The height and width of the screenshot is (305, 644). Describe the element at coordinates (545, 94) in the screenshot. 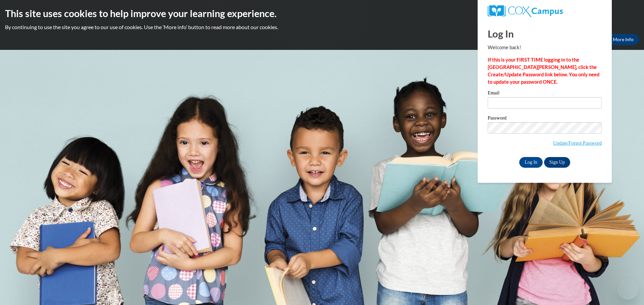

I see `label: Email` at that location.